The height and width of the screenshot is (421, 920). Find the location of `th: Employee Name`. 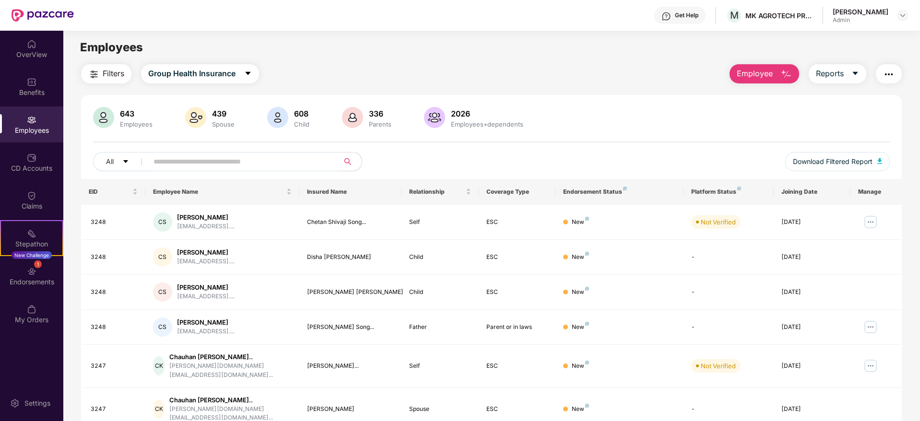

th: Employee Name is located at coordinates (222, 192).